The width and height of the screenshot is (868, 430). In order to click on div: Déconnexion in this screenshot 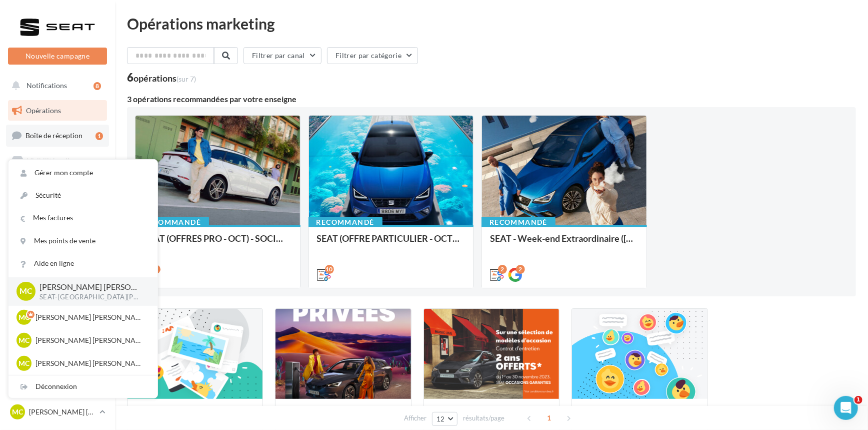, I will do `click(83, 387)`.